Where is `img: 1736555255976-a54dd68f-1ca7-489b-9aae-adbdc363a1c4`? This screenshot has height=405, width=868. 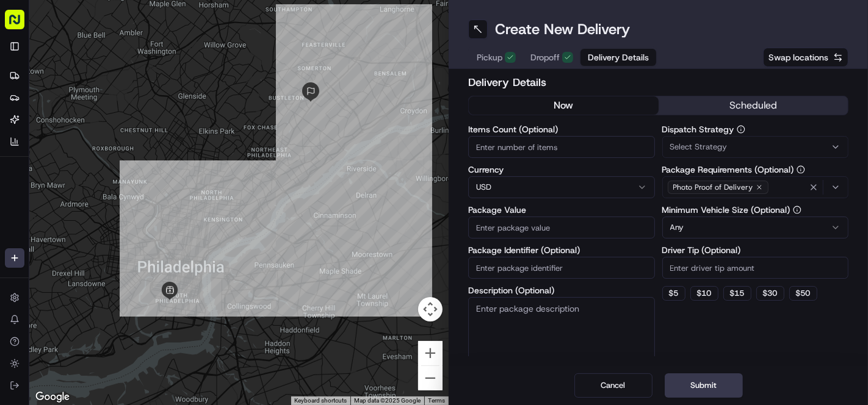
img: 1736555255976-a54dd68f-1ca7-489b-9aae-adbdc363a1c4 is located at coordinates (23, 127).